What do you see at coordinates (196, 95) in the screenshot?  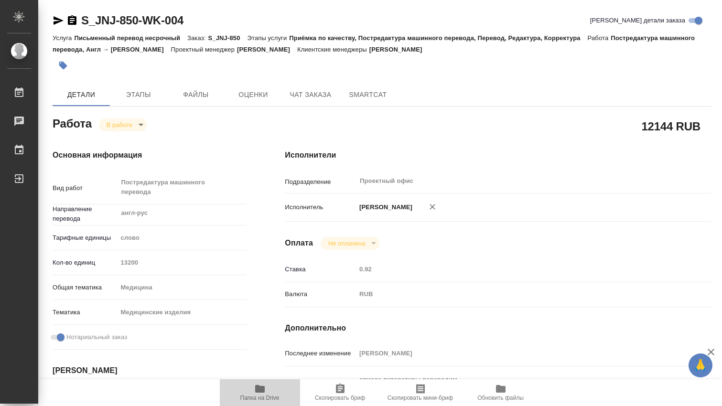 I see `span: Файлы` at bounding box center [196, 95].